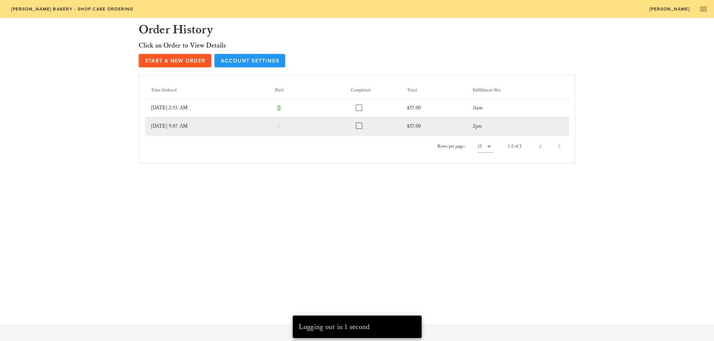 The width and height of the screenshot is (714, 341). What do you see at coordinates (175, 61) in the screenshot?
I see `a: Start a New Order` at bounding box center [175, 61].